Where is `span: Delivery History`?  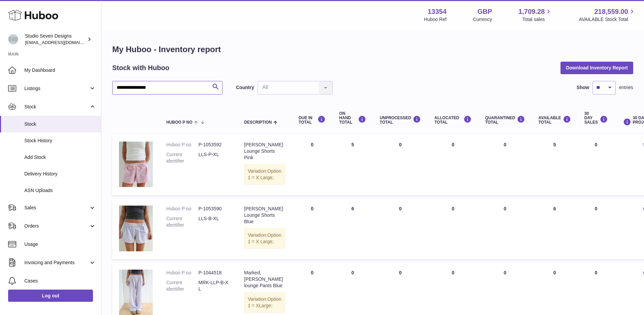
span: Delivery History is located at coordinates (60, 173).